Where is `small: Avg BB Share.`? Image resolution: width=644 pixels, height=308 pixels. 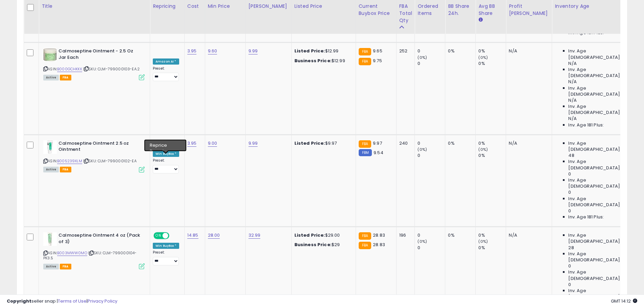
small: Avg BB Share. is located at coordinates (481, 20).